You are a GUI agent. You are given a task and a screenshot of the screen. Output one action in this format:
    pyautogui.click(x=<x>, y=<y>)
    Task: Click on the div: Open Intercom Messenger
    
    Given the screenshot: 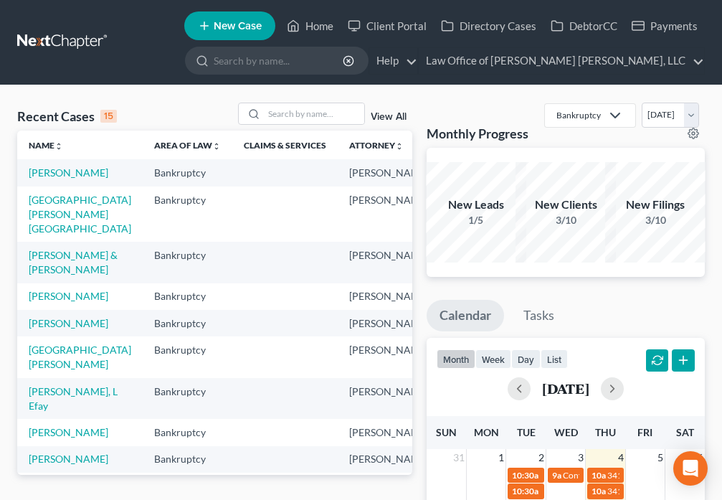 What is the action you would take?
    pyautogui.click(x=690, y=468)
    